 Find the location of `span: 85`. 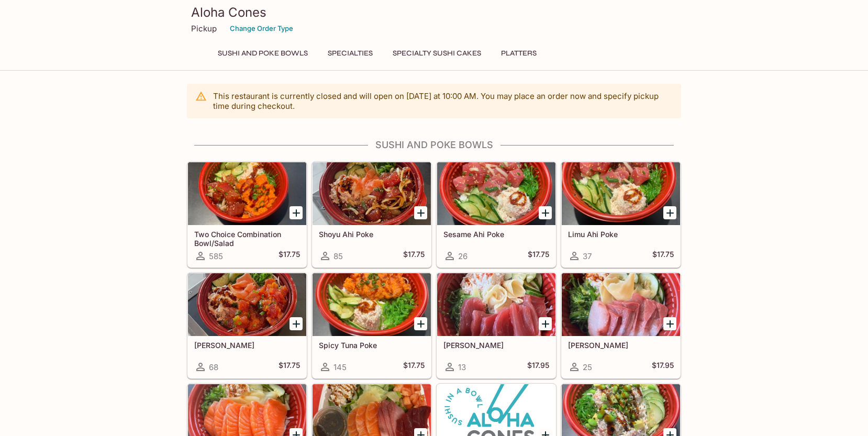

span: 85 is located at coordinates (338, 256).